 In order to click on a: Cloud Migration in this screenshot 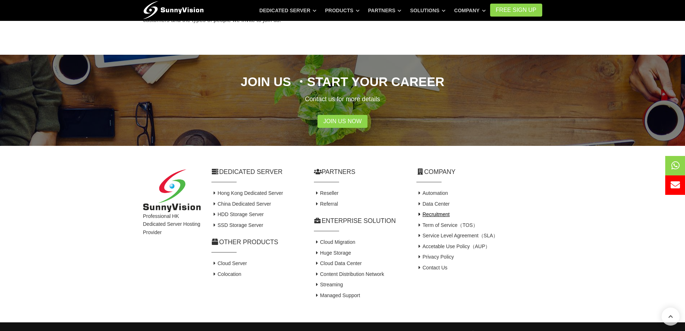, I will do `click(335, 242)`.